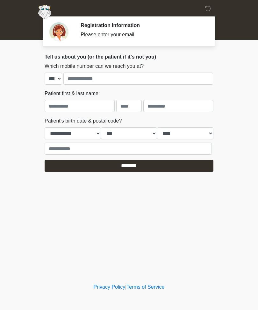  Describe the element at coordinates (129, 57) in the screenshot. I see `h2: Tell us about you (or the patient if it's not you)` at that location.